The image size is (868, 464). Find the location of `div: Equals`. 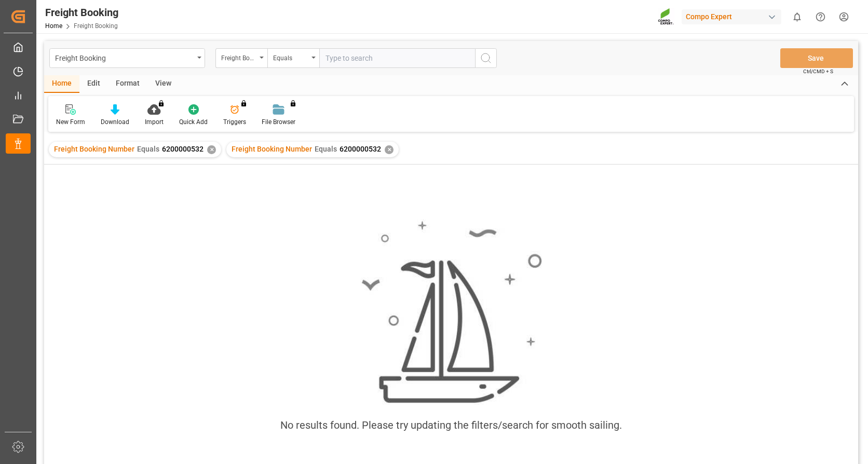

div: Equals is located at coordinates (291, 57).